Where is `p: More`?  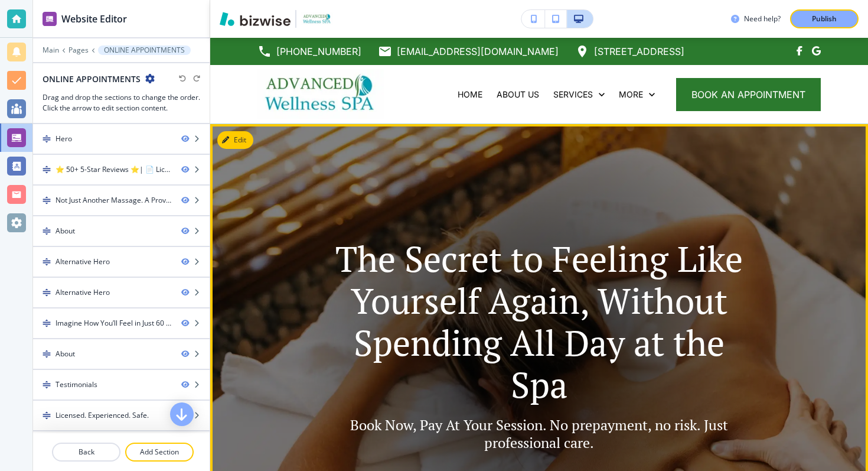
p: More is located at coordinates (631, 94).